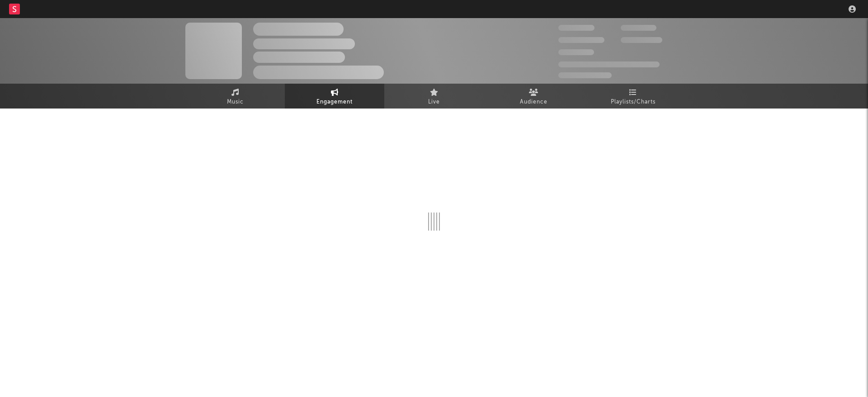 Image resolution: width=868 pixels, height=397 pixels. Describe the element at coordinates (632, 96) in the screenshot. I see `a: Playlists/Charts` at that location.